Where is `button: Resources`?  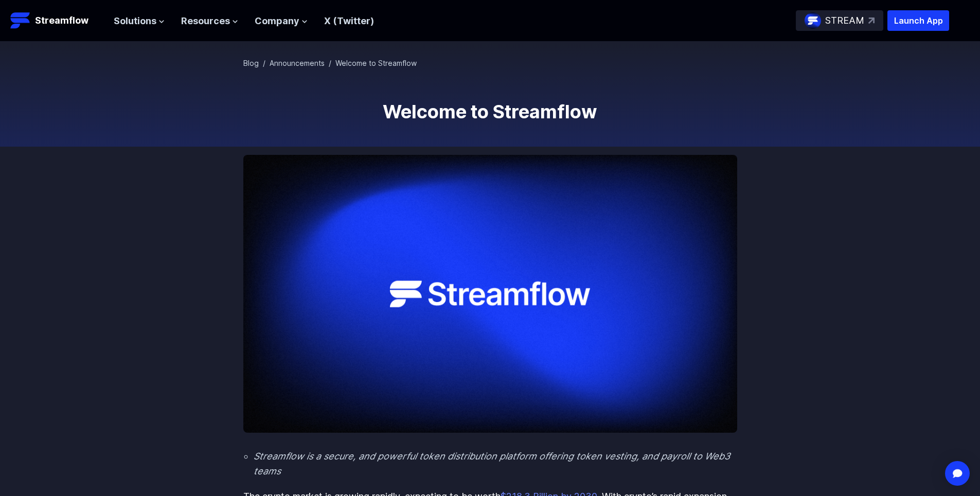 button: Resources is located at coordinates (209, 21).